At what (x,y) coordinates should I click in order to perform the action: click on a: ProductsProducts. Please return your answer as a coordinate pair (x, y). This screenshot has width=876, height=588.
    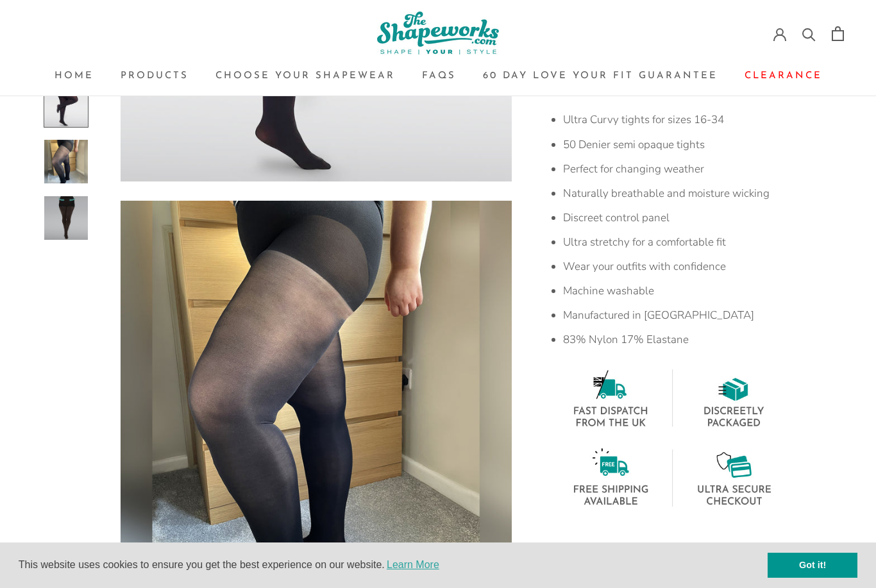
    Looking at the image, I should click on (155, 76).